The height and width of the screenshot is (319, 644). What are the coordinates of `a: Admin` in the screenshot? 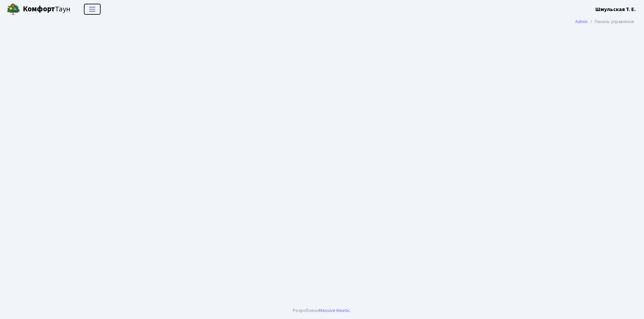 It's located at (581, 21).